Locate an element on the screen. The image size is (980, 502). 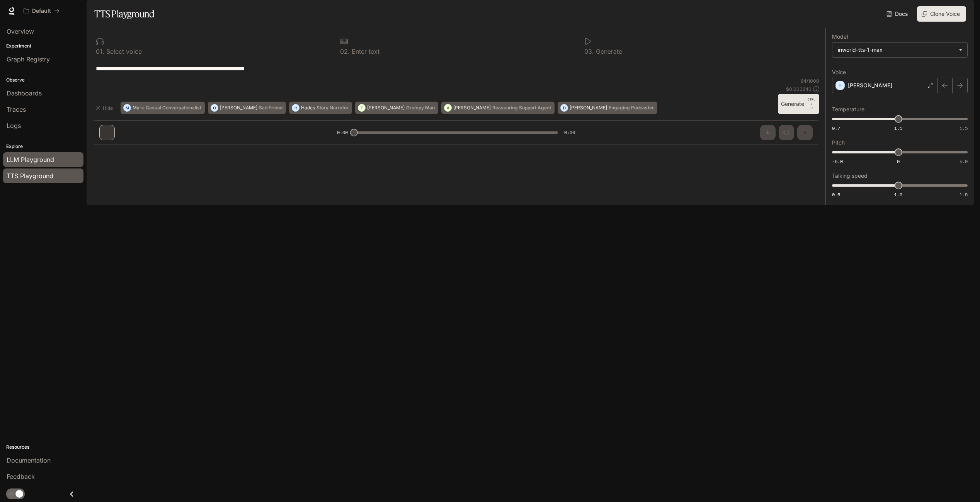
p: Grumpy Man is located at coordinates (421, 108).